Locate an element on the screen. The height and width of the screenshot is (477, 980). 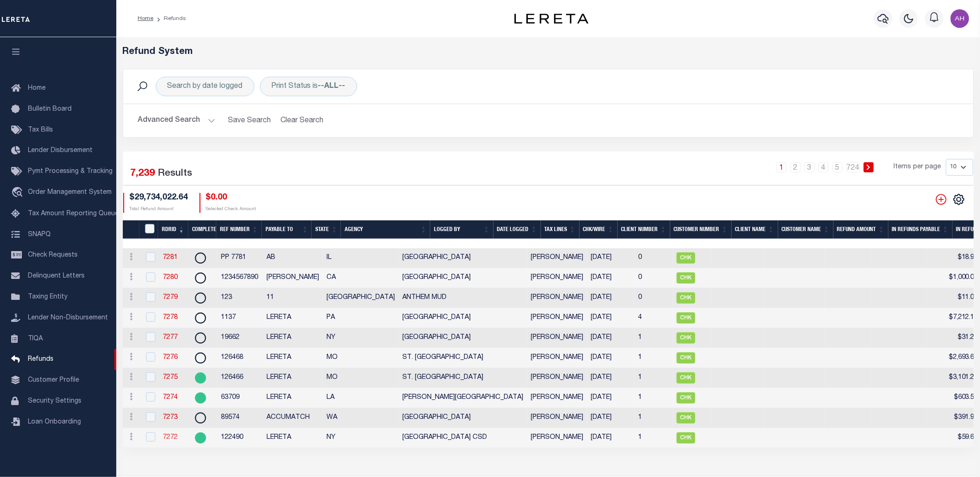
td: 11 is located at coordinates (293, 298).